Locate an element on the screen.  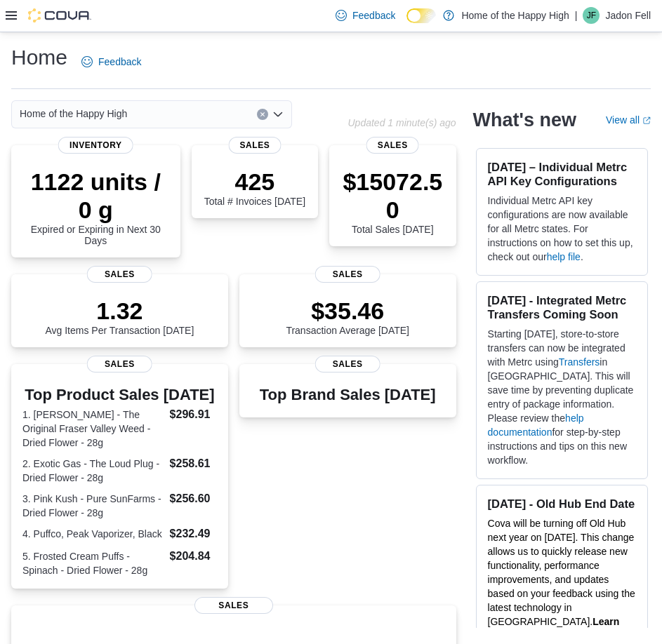
p: Individual Metrc API key configurations are now available for all Metrc states. For instructions ... is located at coordinates (562, 229).